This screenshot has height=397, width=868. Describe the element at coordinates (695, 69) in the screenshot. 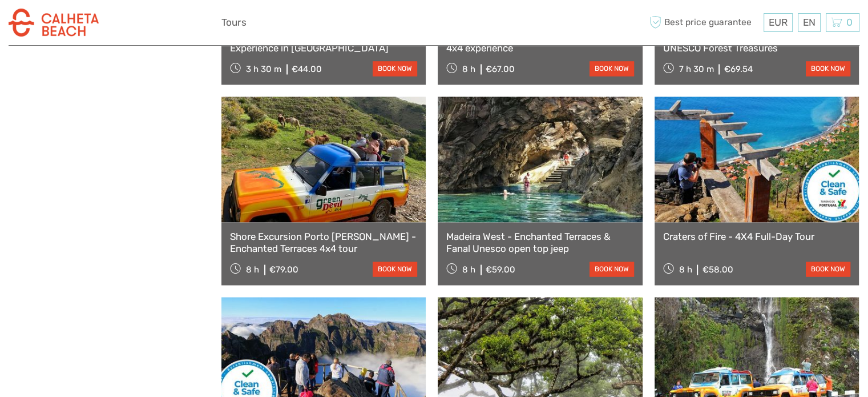

I see `span: 7 h 30 m` at that location.